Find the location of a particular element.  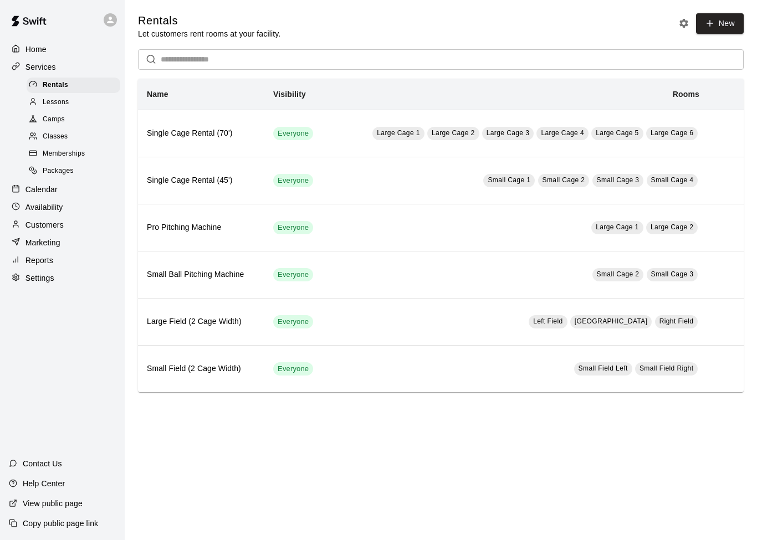

p: Home is located at coordinates (36, 49).